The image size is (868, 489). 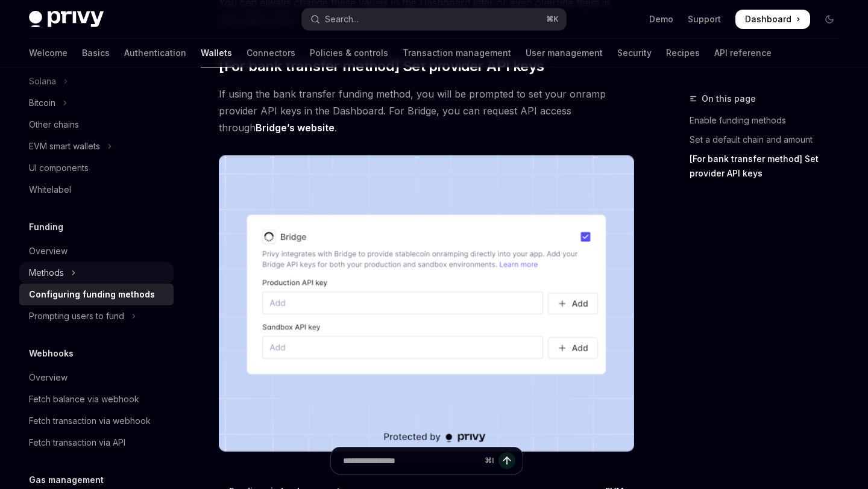 What do you see at coordinates (97, 103) in the screenshot?
I see `button: Toggle Bitcoin section` at bounding box center [97, 103].